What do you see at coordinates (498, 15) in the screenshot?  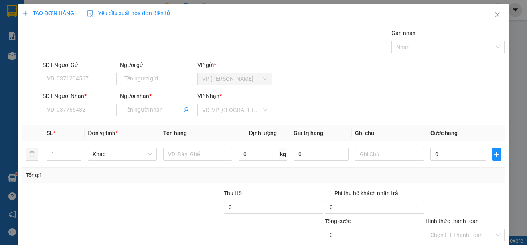 I see `button: Close` at bounding box center [498, 15].